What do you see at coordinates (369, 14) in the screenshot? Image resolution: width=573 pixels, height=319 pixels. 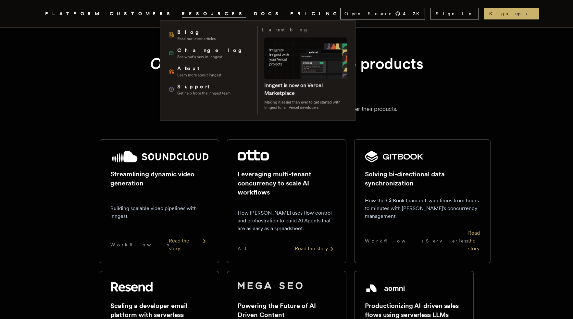 I see `span: Open Source` at bounding box center [369, 14].